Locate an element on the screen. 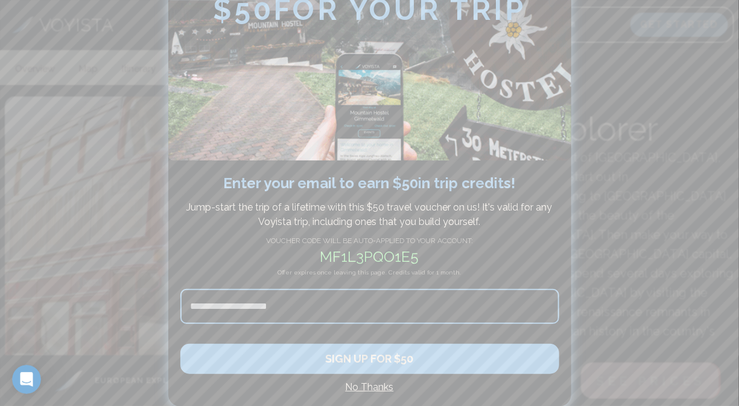  h2: mf1l3pqo1e5 is located at coordinates (370, 257).